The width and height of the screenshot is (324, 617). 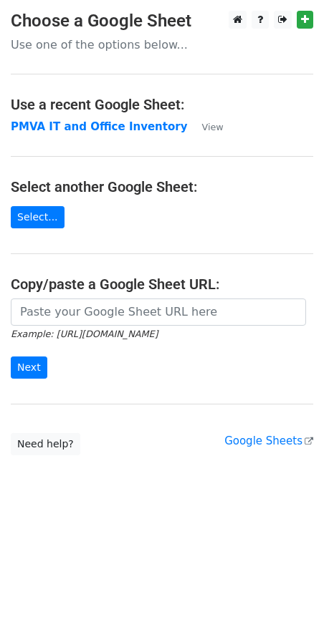 What do you see at coordinates (45, 444) in the screenshot?
I see `a: Need help?` at bounding box center [45, 444].